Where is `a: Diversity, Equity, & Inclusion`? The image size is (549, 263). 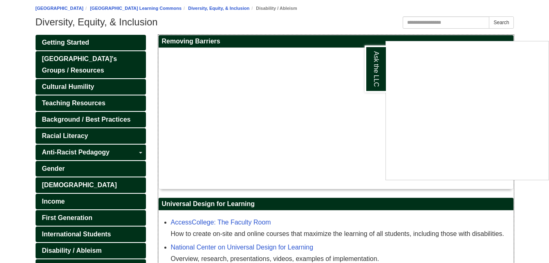 a: Diversity, Equity, & Inclusion is located at coordinates (219, 8).